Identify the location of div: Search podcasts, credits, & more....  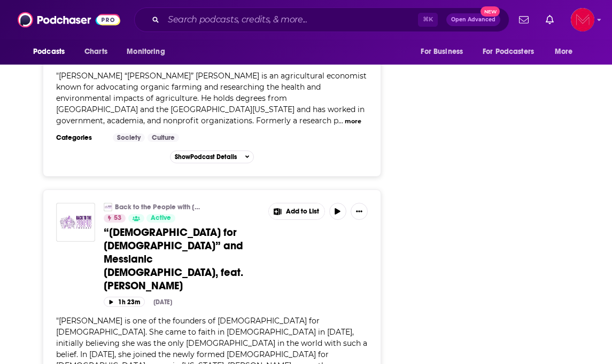
(322, 20).